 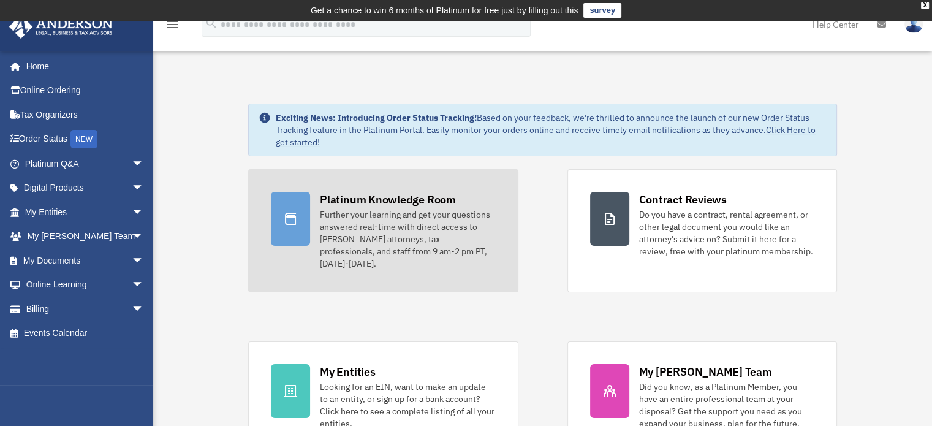 I want to click on img: User Pic, so click(x=913, y=24).